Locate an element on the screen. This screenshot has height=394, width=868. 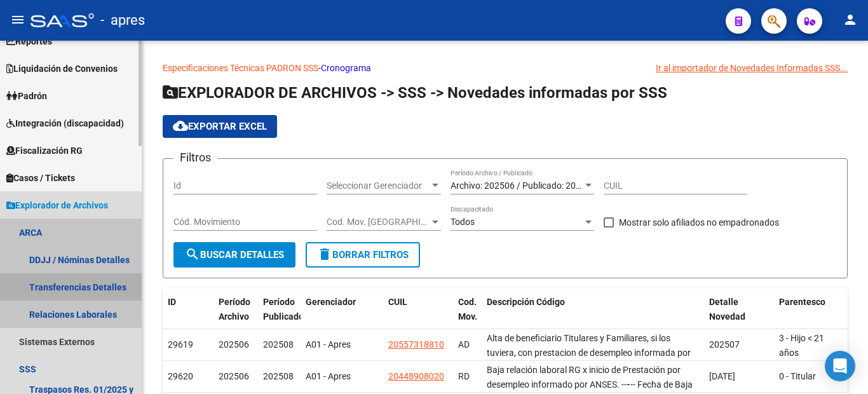
mat-icon: person is located at coordinates (850, 20).